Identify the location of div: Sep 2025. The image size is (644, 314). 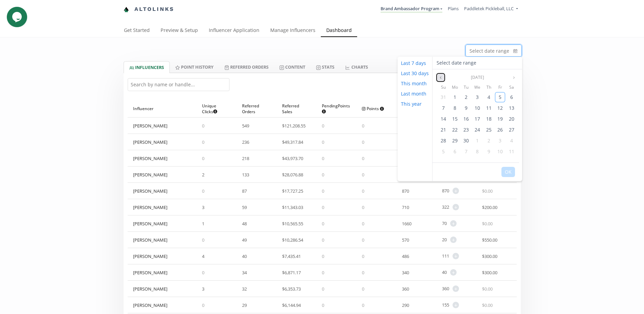
(477, 120).